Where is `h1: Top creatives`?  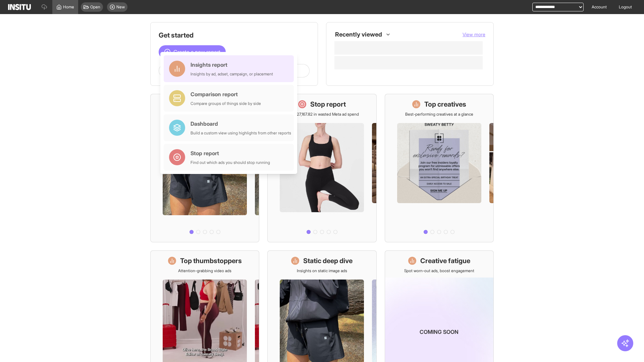
h1: Top creatives is located at coordinates (445, 104).